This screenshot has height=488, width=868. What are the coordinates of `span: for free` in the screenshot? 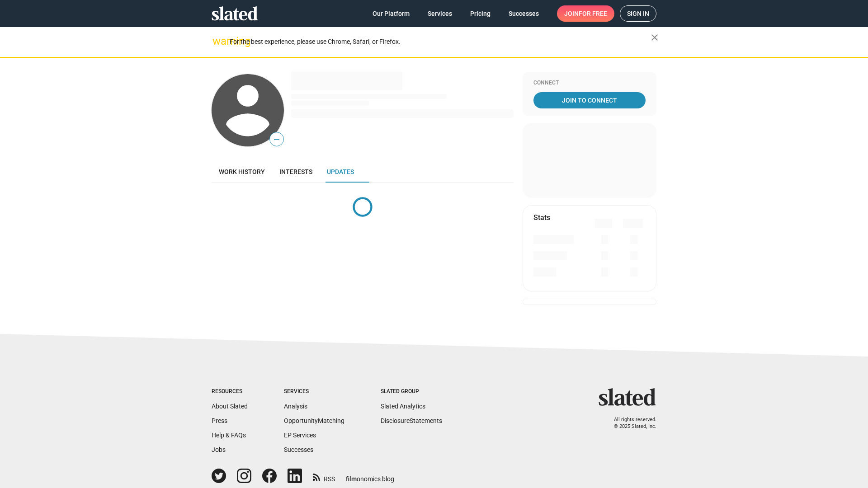 It's located at (593, 13).